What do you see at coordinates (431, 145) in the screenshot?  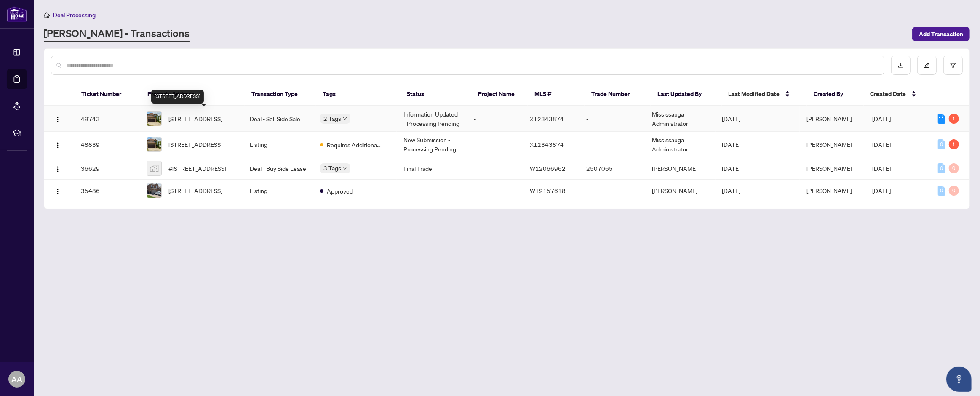 I see `td: New Submission - Processing Pending` at bounding box center [431, 145].